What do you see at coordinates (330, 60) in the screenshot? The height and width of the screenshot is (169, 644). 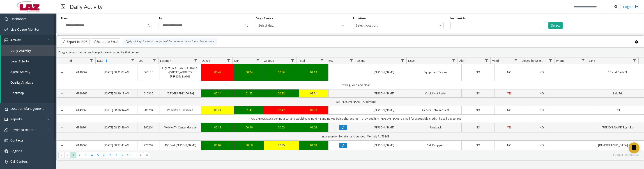 I see `span: Rec.` at bounding box center [330, 60].